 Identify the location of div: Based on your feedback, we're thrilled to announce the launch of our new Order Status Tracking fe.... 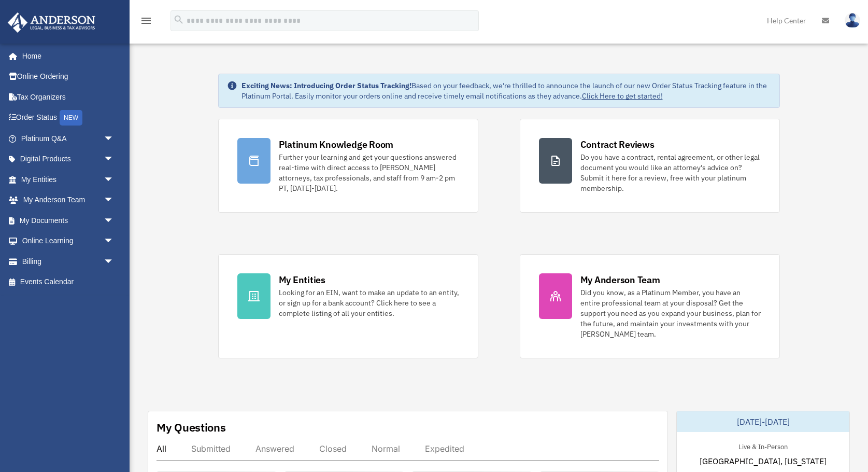
(506, 91).